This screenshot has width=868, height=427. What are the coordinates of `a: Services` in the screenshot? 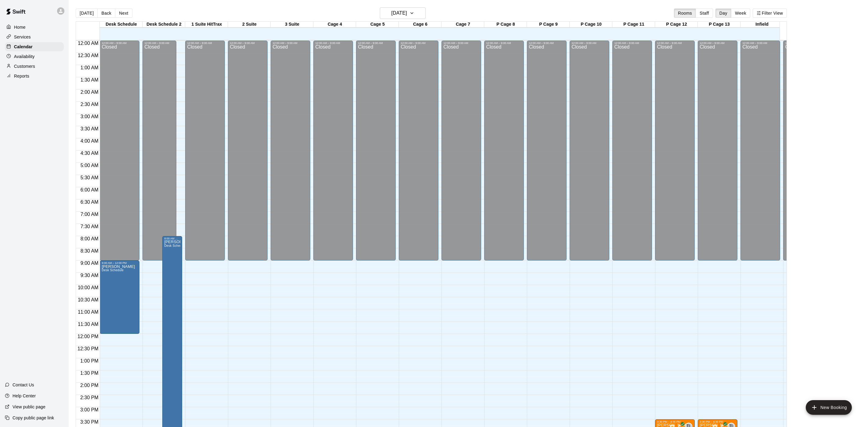 It's located at (34, 37).